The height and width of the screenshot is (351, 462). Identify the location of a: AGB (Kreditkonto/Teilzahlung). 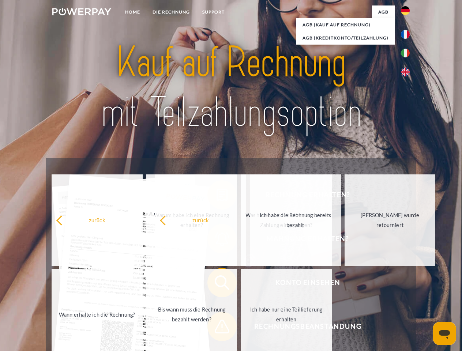
(345, 38).